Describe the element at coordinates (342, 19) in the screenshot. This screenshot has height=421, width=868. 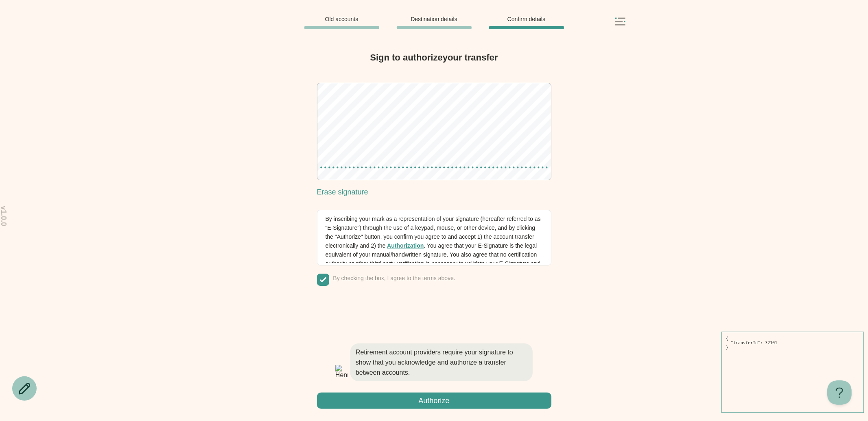
I see `span: Old accounts` at that location.